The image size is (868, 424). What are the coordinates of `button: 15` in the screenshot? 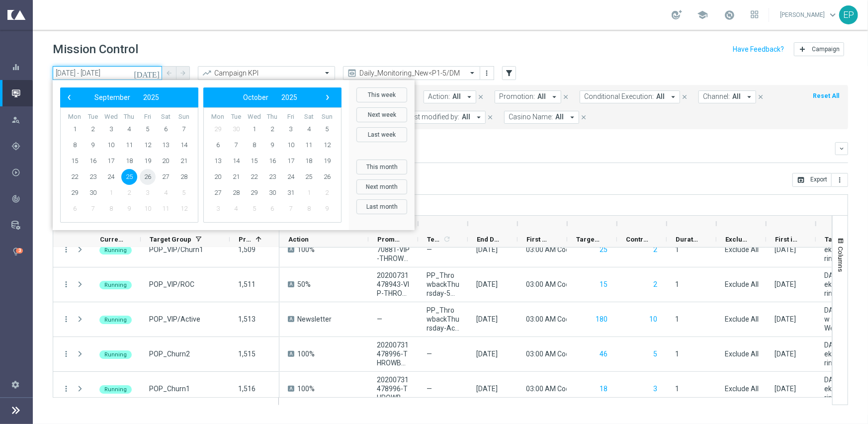 It's located at (603, 285).